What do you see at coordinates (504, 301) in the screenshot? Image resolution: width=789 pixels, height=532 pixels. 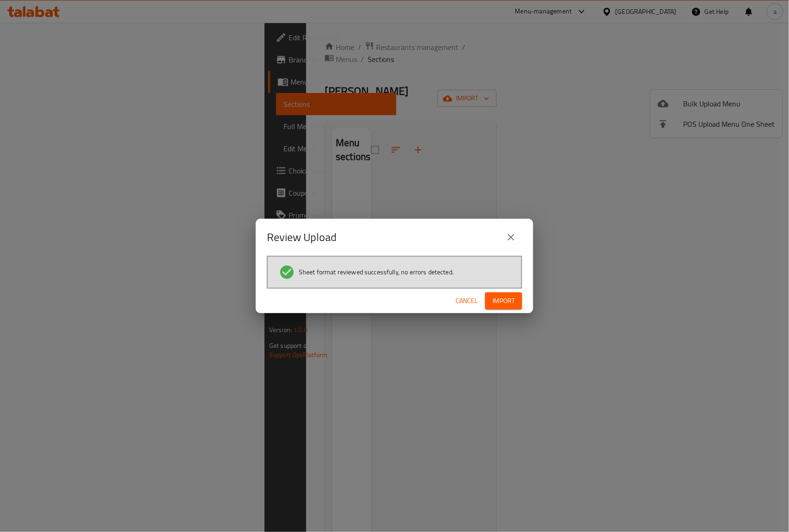 I see `button: Import` at bounding box center [504, 301].